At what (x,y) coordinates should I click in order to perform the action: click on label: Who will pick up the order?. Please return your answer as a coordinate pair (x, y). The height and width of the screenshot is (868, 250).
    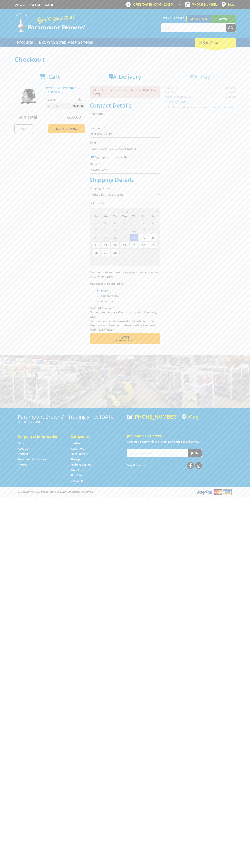
    Looking at the image, I should click on (125, 284).